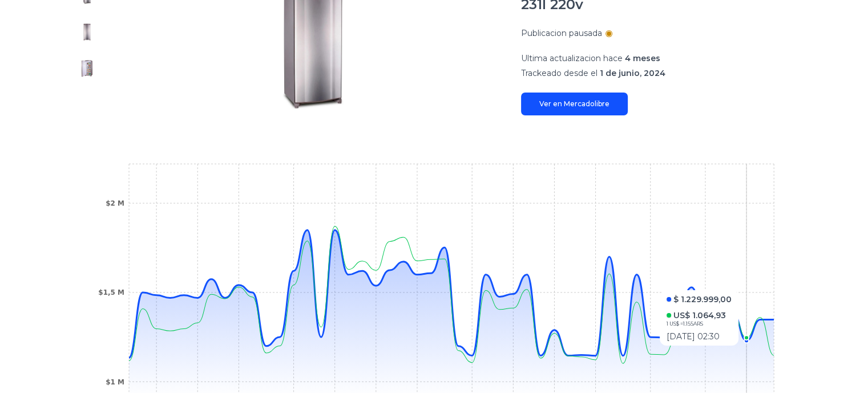 This screenshot has height=393, width=868. I want to click on tspan: $2 M, so click(114, 204).